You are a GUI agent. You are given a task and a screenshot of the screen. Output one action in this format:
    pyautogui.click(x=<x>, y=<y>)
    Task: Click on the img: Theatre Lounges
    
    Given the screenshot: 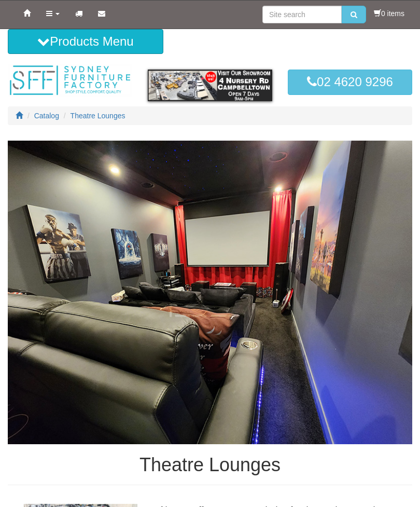 What is the action you would take?
    pyautogui.click(x=210, y=292)
    